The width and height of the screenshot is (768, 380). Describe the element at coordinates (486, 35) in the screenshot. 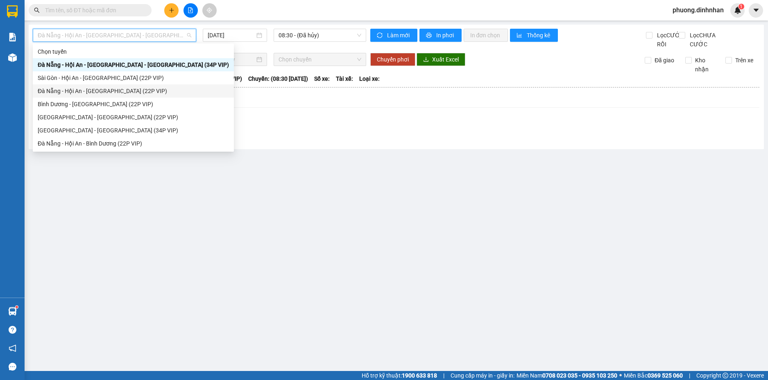

I see `button: In đơn chọn` at that location.